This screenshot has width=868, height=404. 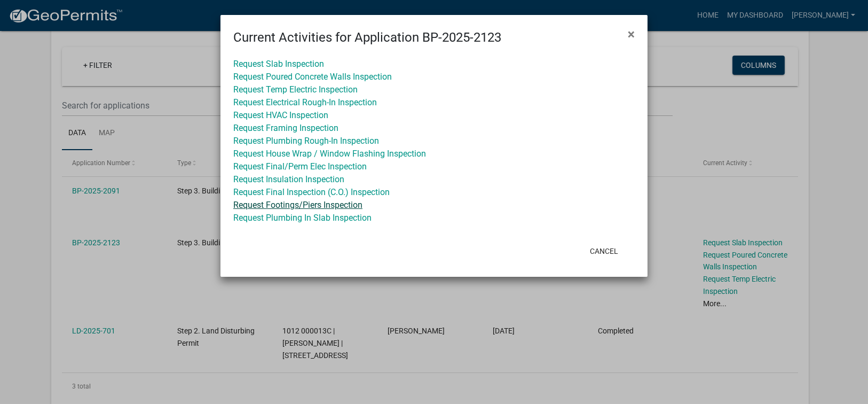 What do you see at coordinates (281, 115) in the screenshot?
I see `a: Request HVAC Inspection` at bounding box center [281, 115].